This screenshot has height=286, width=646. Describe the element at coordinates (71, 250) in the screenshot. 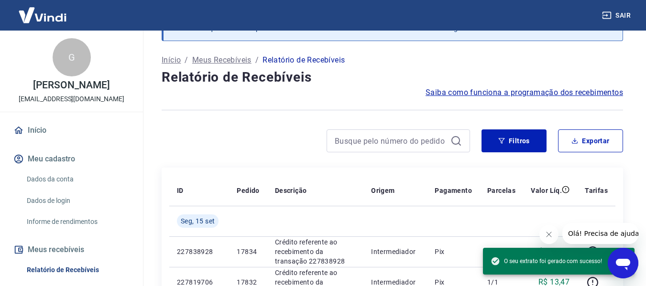

I see `button: Meus recebíveis` at that location.